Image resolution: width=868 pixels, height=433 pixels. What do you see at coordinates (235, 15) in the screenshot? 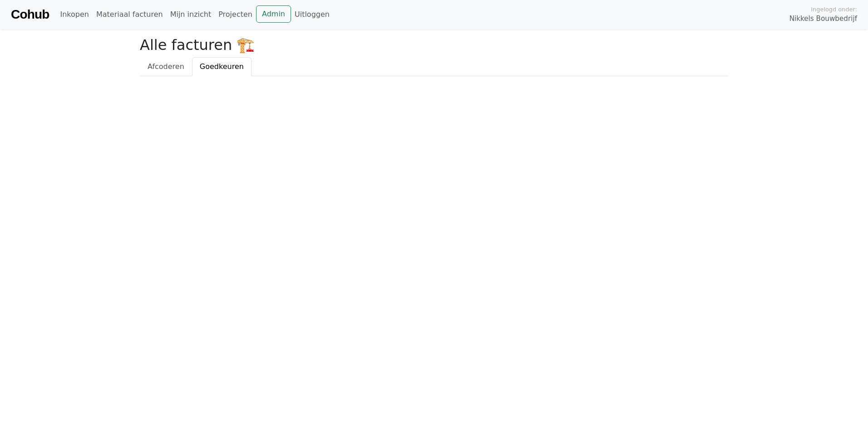
I see `a: Projecten` at bounding box center [235, 15].